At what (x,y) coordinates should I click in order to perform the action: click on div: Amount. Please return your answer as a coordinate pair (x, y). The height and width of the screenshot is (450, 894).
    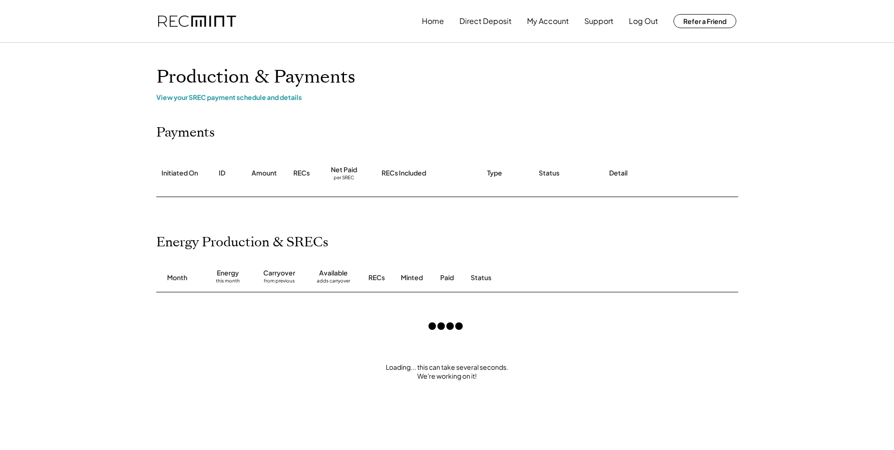
    Looking at the image, I should click on (264, 173).